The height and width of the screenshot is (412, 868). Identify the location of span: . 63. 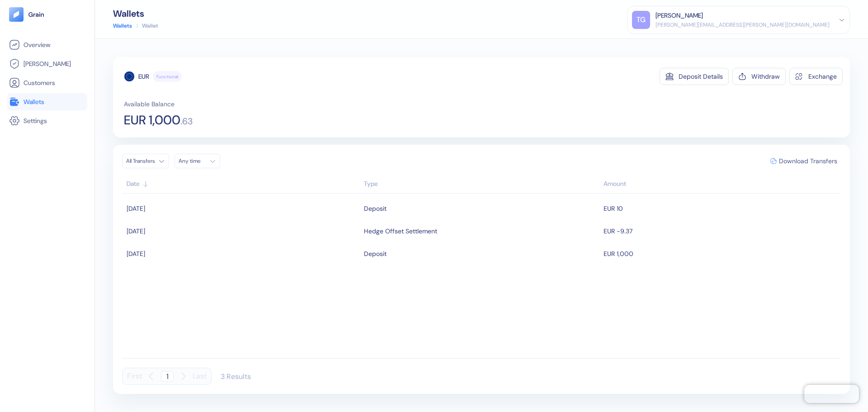
(186, 121).